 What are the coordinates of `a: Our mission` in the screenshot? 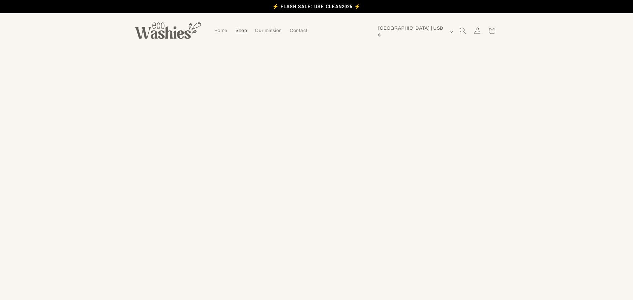 It's located at (268, 31).